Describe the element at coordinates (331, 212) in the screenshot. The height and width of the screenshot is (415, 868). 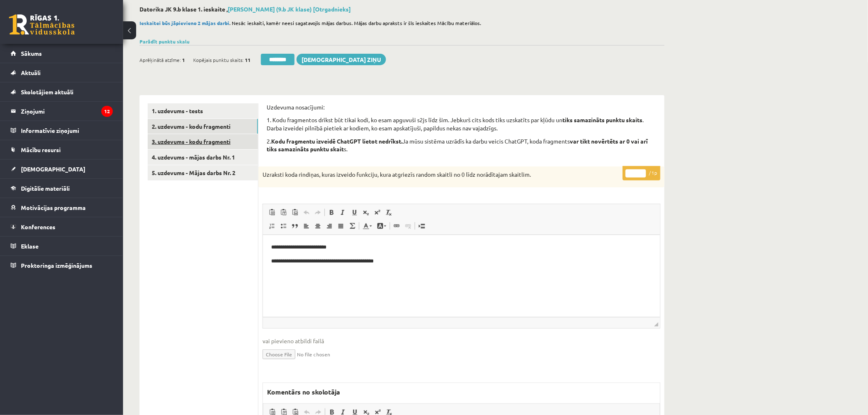
I see `a: Treknraksts (vadīšanas taustiņš+B)` at that location.